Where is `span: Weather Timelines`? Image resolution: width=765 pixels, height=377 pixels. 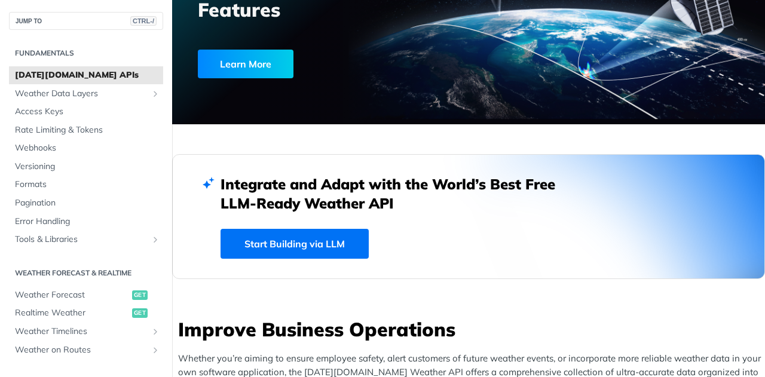
span: Weather Timelines is located at coordinates (81, 331).